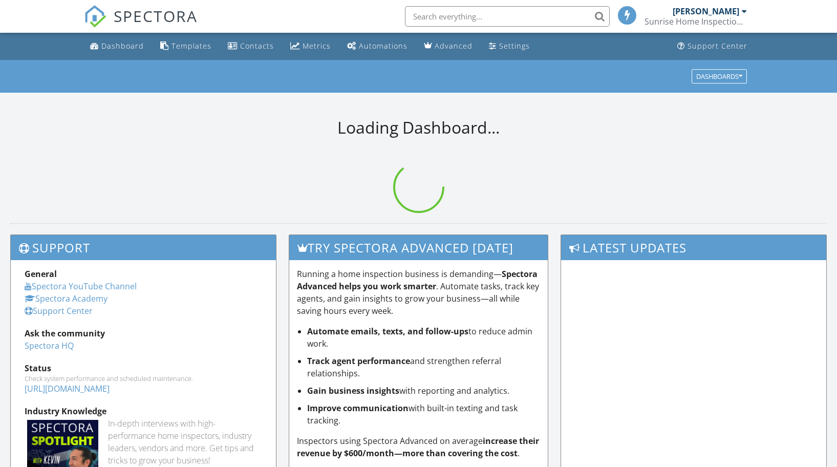  What do you see at coordinates (156, 16) in the screenshot?
I see `span: SPECTORA` at bounding box center [156, 16].